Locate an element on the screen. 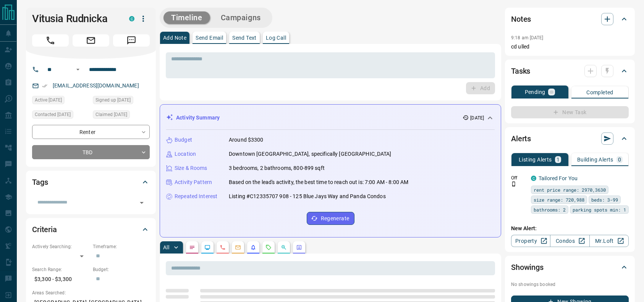 This screenshot has height=302, width=644. h2: Tags is located at coordinates (40, 182).